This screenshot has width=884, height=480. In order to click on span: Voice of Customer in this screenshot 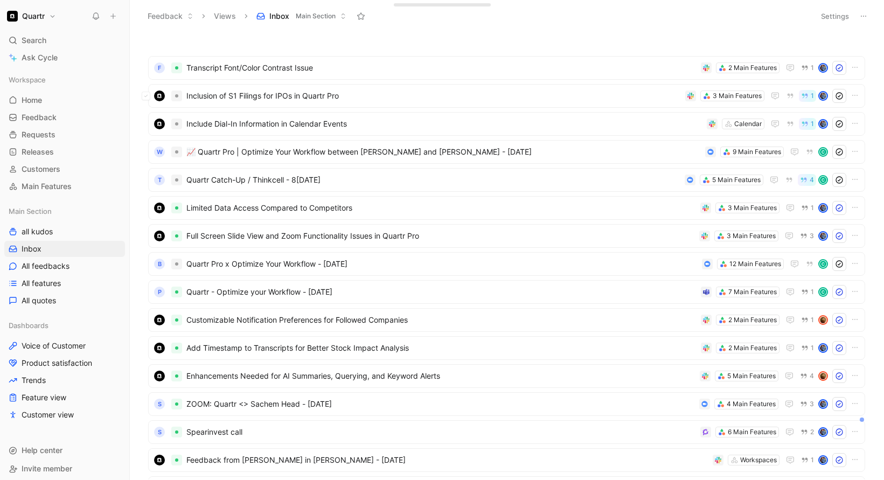, I will do `click(53, 346)`.